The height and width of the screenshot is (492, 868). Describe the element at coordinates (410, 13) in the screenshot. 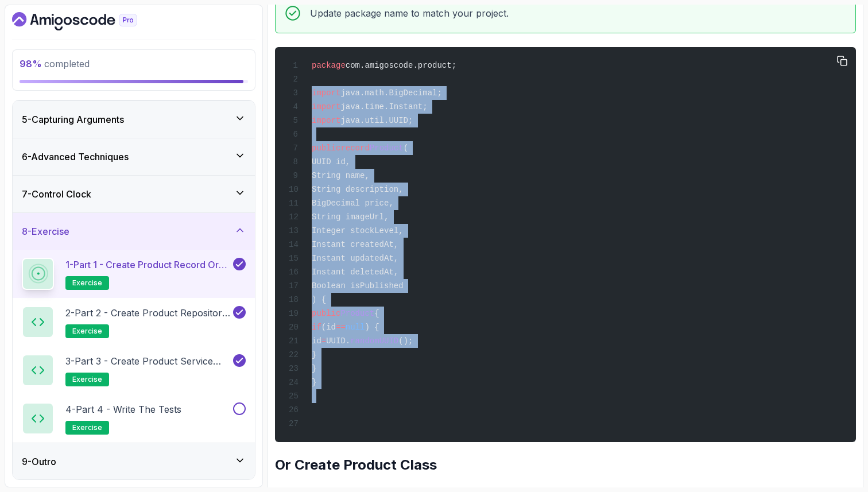

I see `p: Update package name to match your project.` at that location.